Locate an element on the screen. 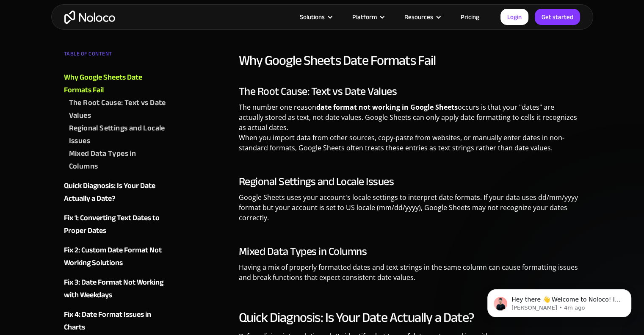  div: Regional Settings and Locale Issues is located at coordinates (118, 135).